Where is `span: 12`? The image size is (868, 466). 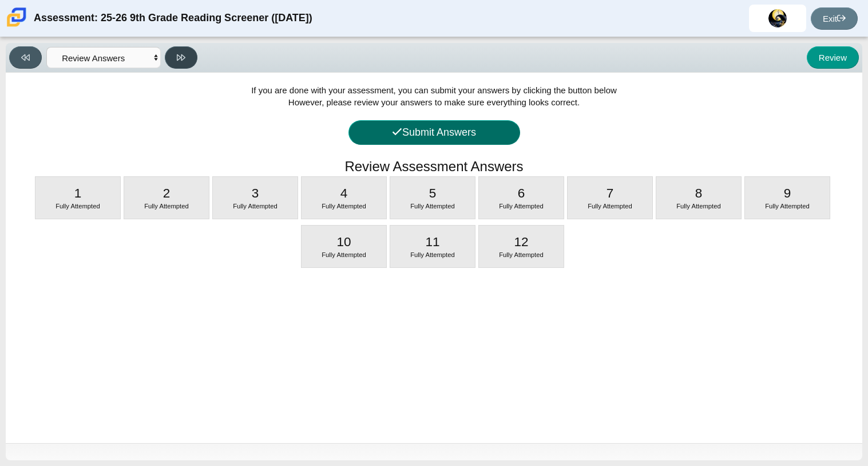
span: 12 is located at coordinates (520, 242).